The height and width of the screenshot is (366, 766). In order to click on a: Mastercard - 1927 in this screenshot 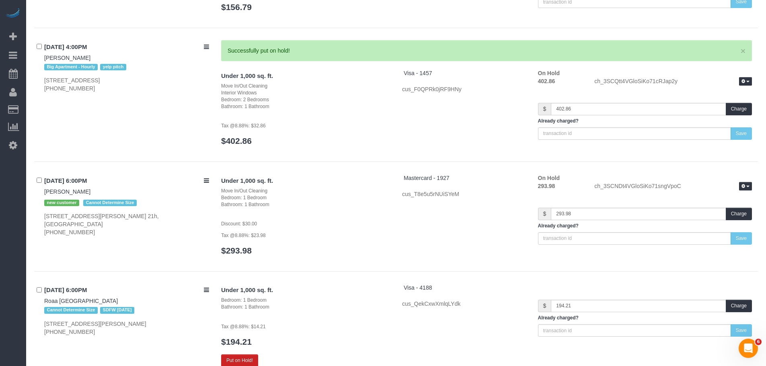, I will do `click(427, 178)`.